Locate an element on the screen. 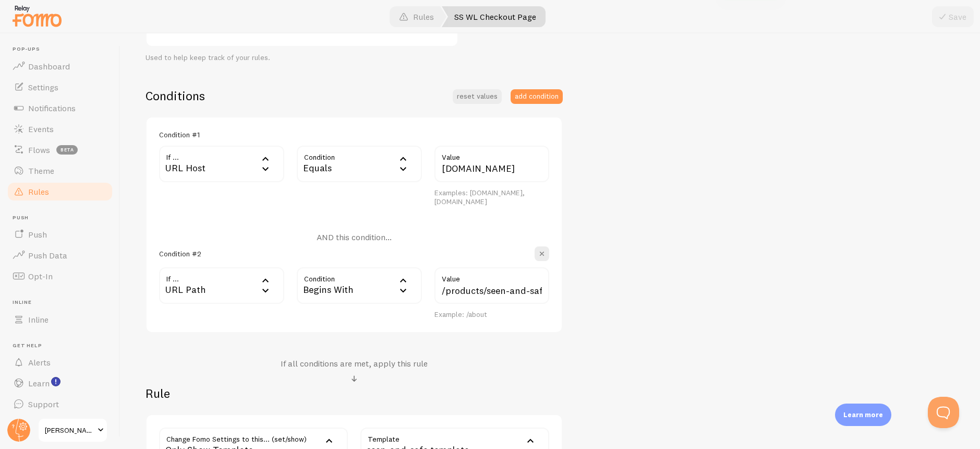 The height and width of the screenshot is (449, 980). div: URL Path is located at coordinates (222, 285).